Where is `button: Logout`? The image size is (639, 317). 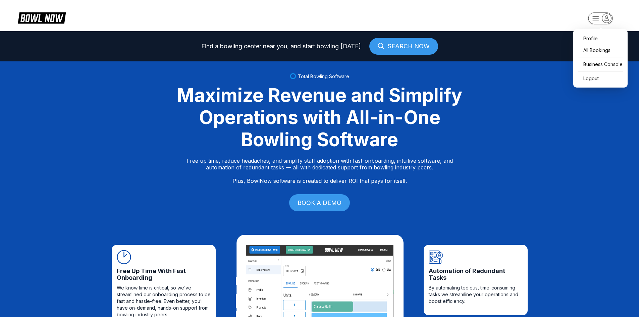 button: Logout is located at coordinates (600, 78).